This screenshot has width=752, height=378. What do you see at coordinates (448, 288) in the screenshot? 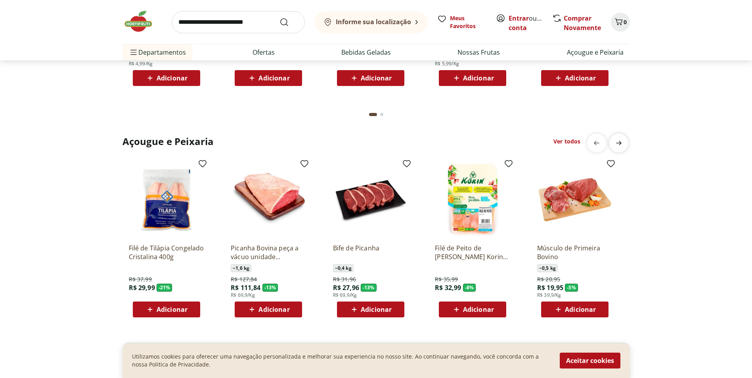
I see `span: R$ 32,99` at bounding box center [448, 288].